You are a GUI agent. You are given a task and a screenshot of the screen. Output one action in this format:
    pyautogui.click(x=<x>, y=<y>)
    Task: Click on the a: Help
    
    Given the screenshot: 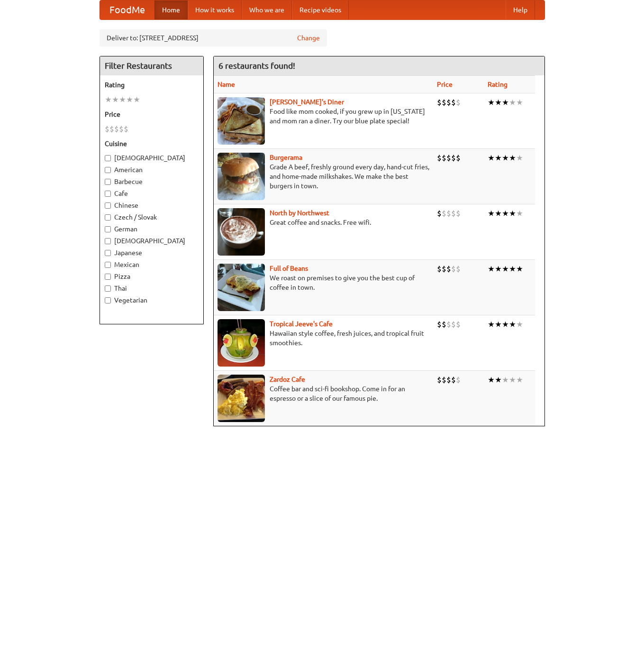 What is the action you would take?
    pyautogui.click(x=521, y=10)
    